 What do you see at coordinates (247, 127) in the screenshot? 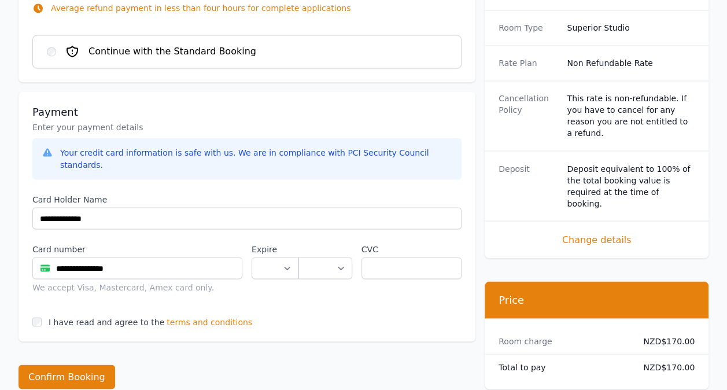
I see `p: Enter your payment details` at bounding box center [247, 127].